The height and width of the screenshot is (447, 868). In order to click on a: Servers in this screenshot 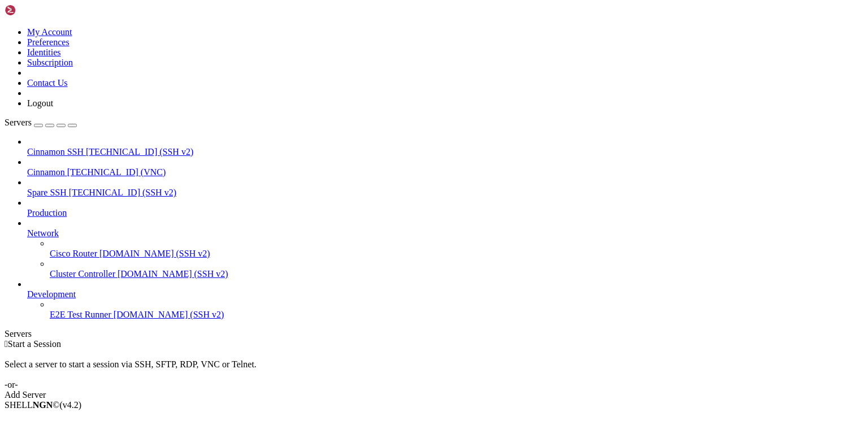, I will do `click(41, 122)`.